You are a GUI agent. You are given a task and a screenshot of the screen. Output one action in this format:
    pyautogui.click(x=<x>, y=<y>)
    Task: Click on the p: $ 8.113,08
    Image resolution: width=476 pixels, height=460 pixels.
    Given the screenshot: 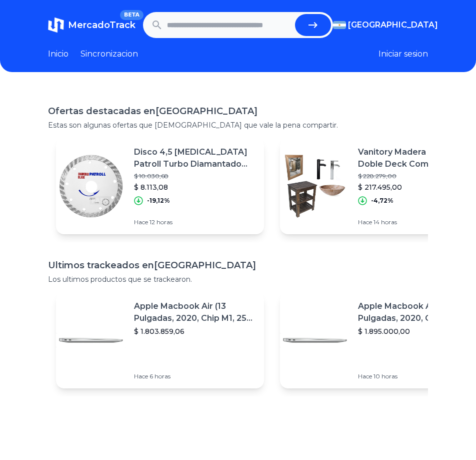 What is the action you would take?
    pyautogui.click(x=195, y=187)
    